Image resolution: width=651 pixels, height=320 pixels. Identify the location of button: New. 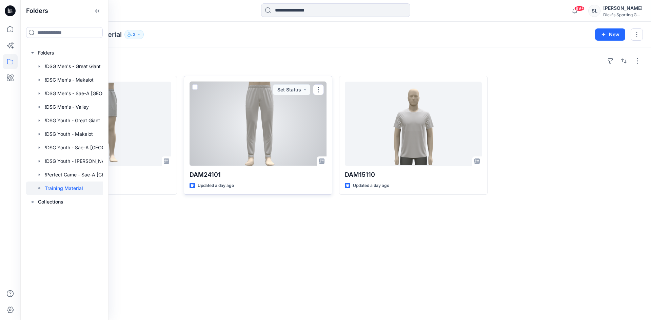
(610, 35).